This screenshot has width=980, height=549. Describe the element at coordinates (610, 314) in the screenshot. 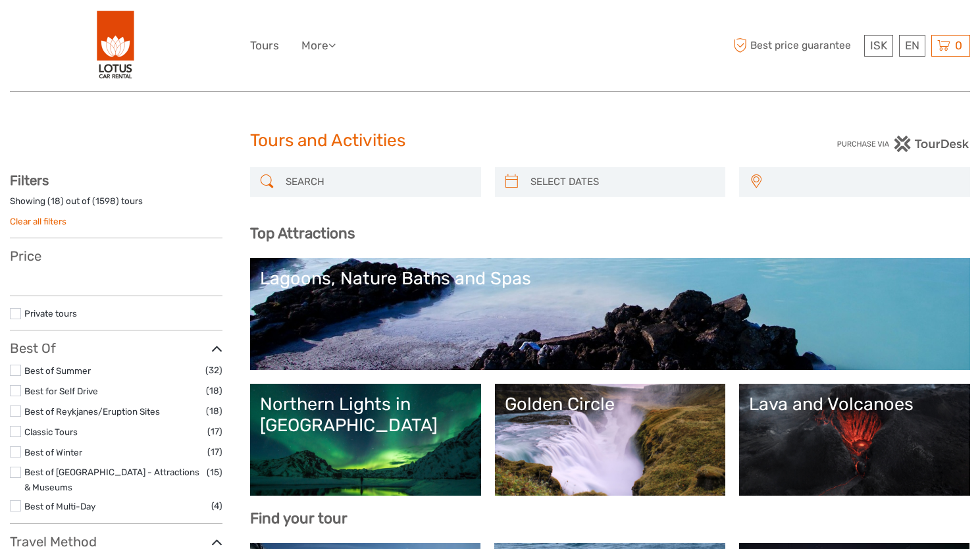

I see `a: Lagoons, Nature Baths and Spas` at that location.